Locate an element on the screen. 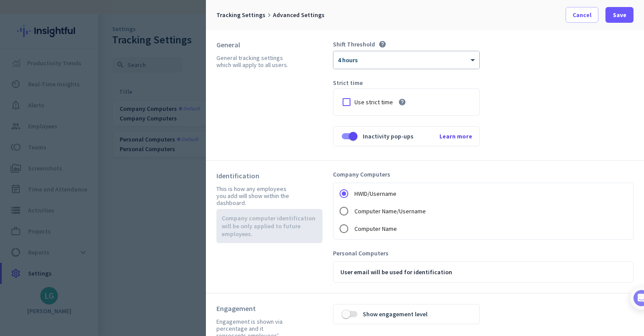  button: Add your employees is located at coordinates (76, 219).